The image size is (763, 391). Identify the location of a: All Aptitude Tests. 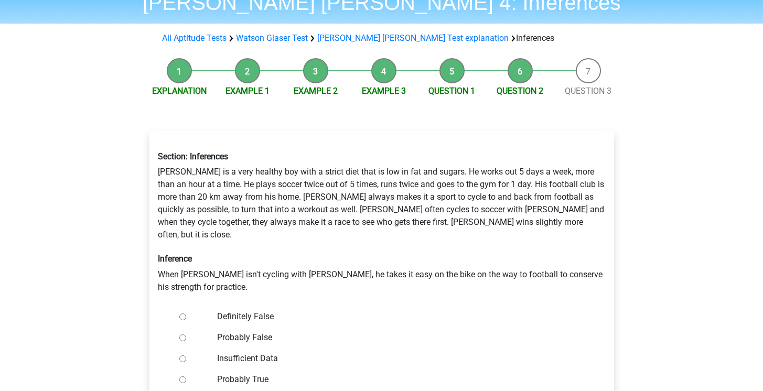
(194, 38).